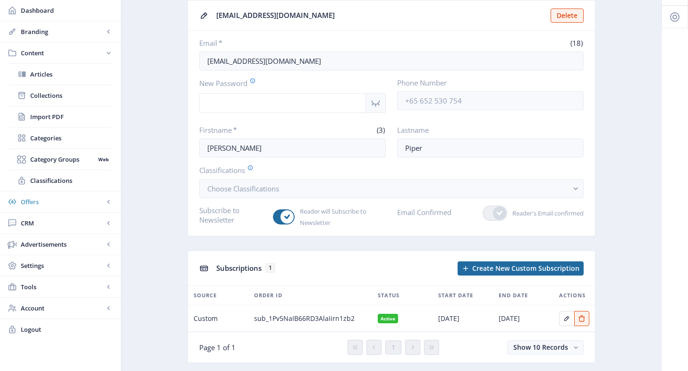  I want to click on app-collection-view: Subscriptions, so click(391, 306).